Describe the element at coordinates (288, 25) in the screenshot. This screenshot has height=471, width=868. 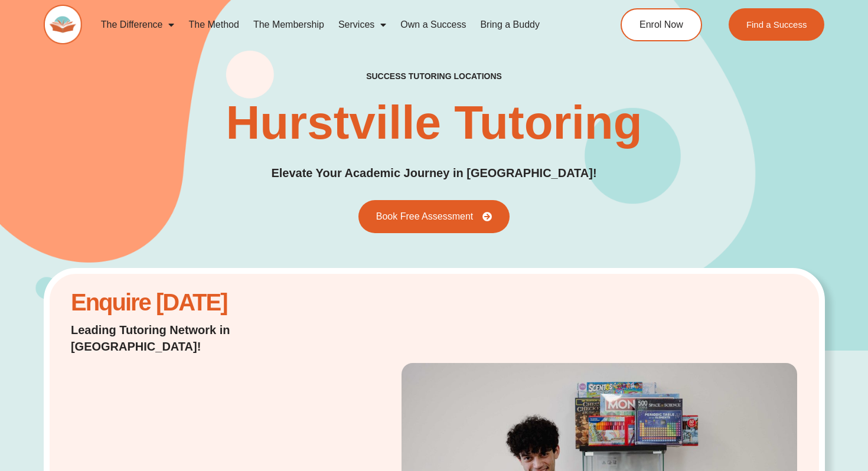
I see `a: The Membership` at that location.